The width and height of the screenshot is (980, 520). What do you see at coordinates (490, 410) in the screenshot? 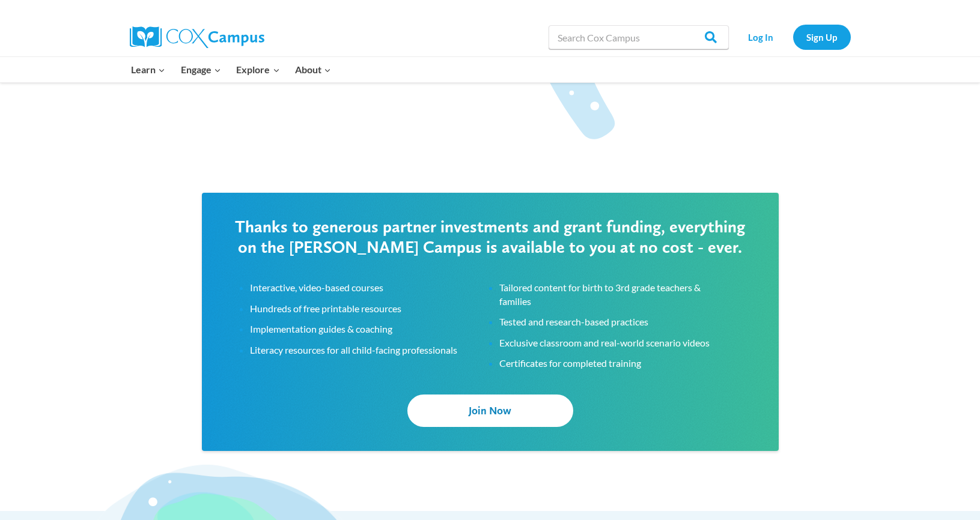
I see `span: Join Now` at bounding box center [490, 410].